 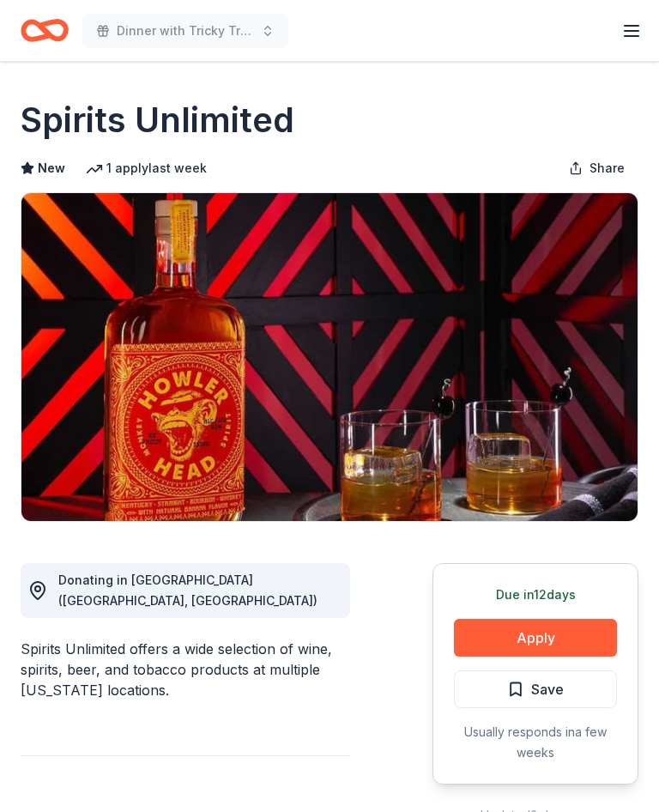 What do you see at coordinates (536, 595) in the screenshot?
I see `div: Due in 12 days` at bounding box center [536, 595].